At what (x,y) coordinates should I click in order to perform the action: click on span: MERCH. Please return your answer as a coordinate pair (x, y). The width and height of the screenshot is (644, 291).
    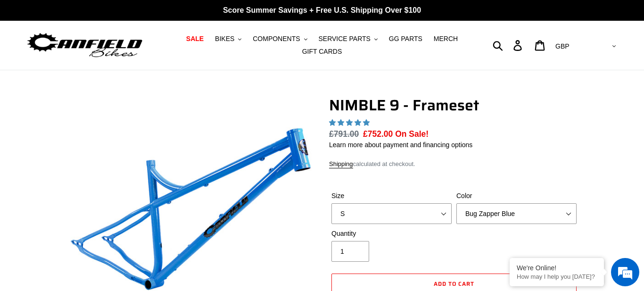
    Looking at the image, I should click on (446, 39).